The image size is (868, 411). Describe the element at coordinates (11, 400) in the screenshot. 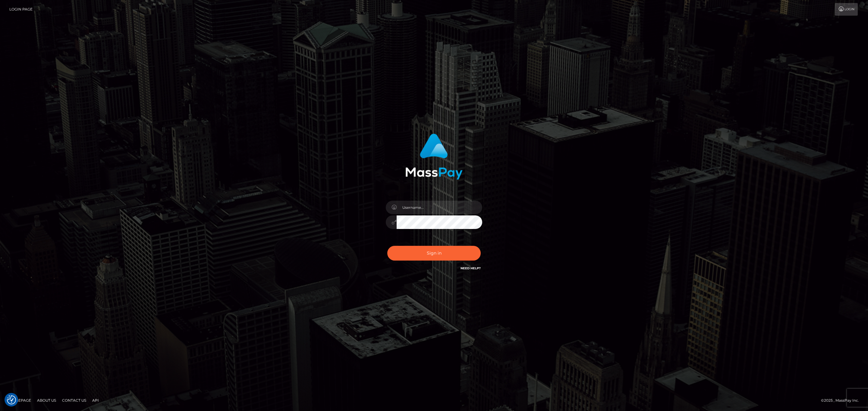

I see `button: Consent Preferences` at that location.